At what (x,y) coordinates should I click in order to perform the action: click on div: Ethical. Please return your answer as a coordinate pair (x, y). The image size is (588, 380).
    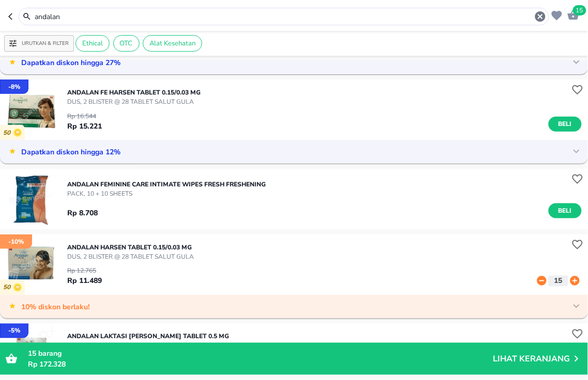
    Looking at the image, I should click on (92, 43).